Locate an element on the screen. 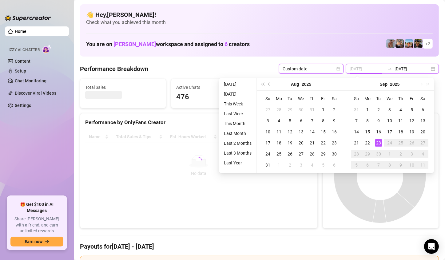  td: 2025-09-25 is located at coordinates (401, 143).